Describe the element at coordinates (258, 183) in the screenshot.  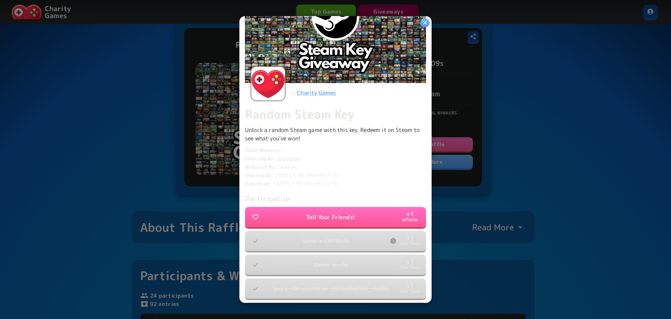
I see `b: Expires At:` at that location.